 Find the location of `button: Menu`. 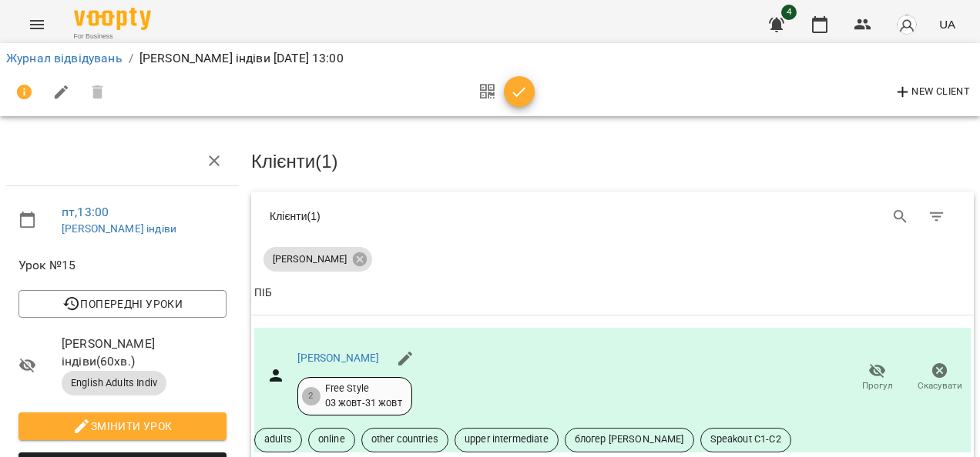

button: Menu is located at coordinates (37, 24).